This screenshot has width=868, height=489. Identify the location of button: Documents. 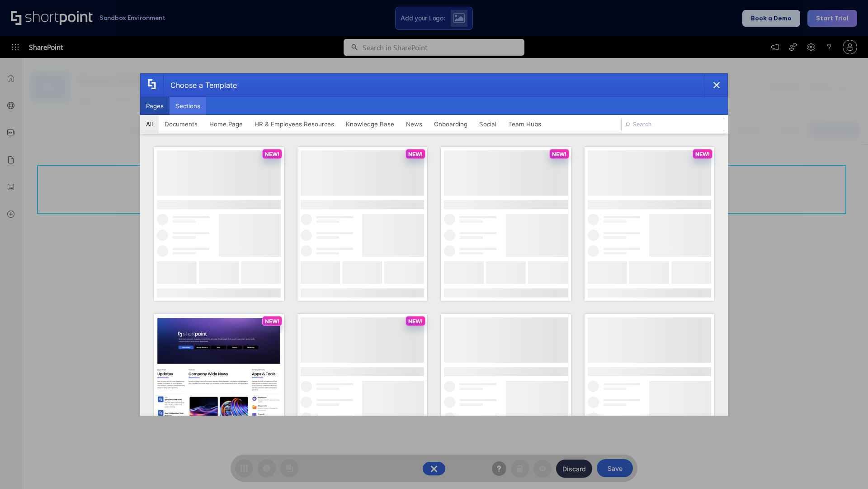
(181, 124).